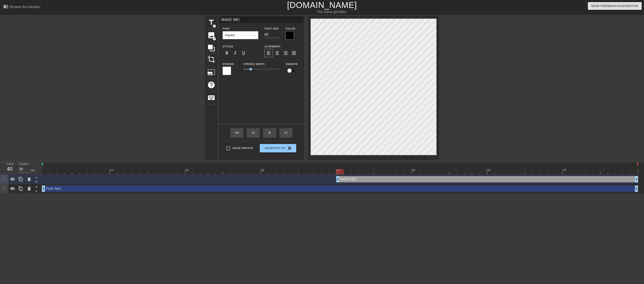 The height and width of the screenshot is (284, 644). Describe the element at coordinates (294, 53) in the screenshot. I see `span: format_align_justify` at that location.